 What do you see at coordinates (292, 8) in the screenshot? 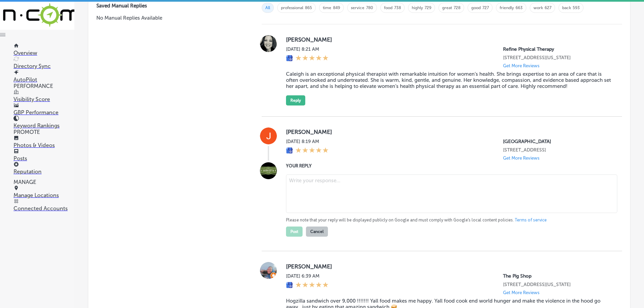
I see `a: professional` at bounding box center [292, 8].